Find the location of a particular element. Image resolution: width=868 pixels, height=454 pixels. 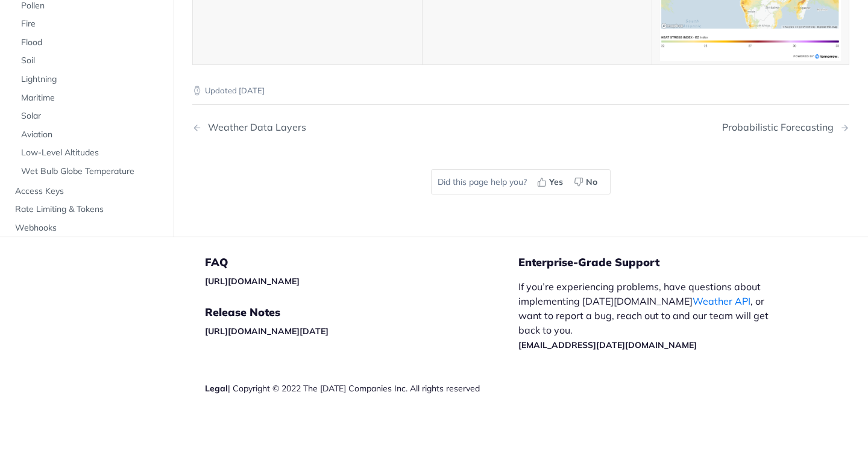

div: Weather Data Layers is located at coordinates (254, 127).